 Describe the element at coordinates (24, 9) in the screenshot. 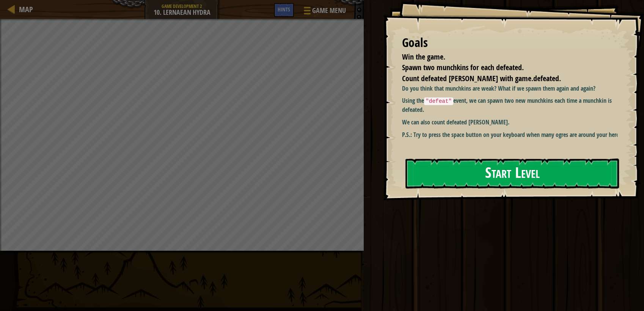

I see `a: Map` at that location.